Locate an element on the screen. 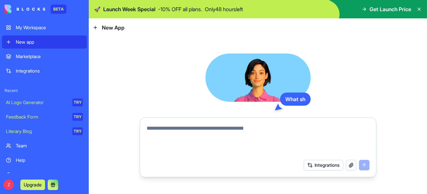 This screenshot has width=427, height=194. span: Launch Week Special is located at coordinates (129, 9).